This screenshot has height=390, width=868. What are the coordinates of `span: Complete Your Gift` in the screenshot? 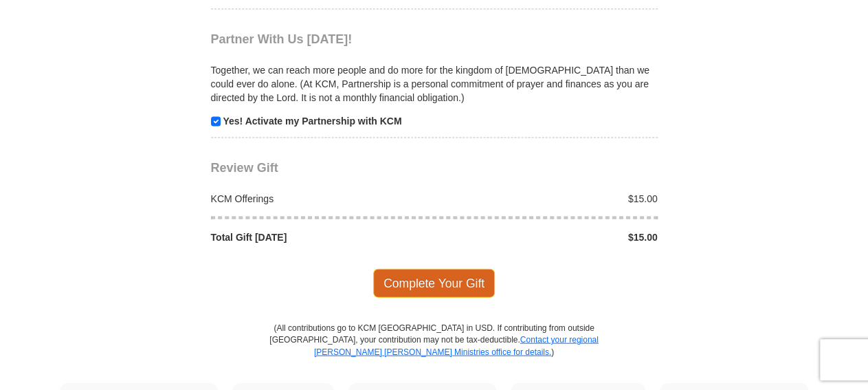 It's located at (433, 283).